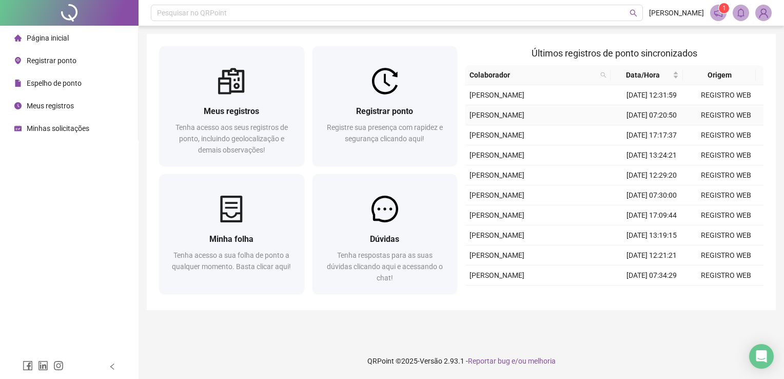 This screenshot has height=379, width=784. I want to click on th: Data/Hora, so click(646, 75).